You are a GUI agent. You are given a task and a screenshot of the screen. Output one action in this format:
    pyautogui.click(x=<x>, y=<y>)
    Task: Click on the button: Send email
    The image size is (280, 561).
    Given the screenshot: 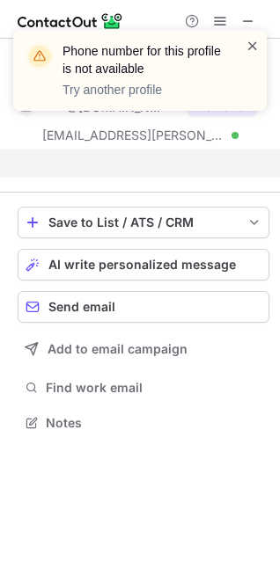 What is the action you would take?
    pyautogui.click(x=143, y=307)
    